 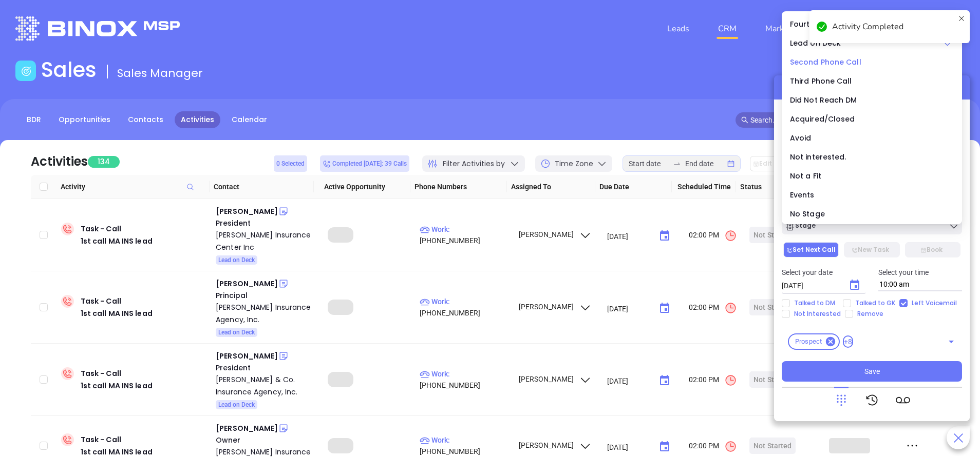 I want to click on div: Activities, so click(x=59, y=162).